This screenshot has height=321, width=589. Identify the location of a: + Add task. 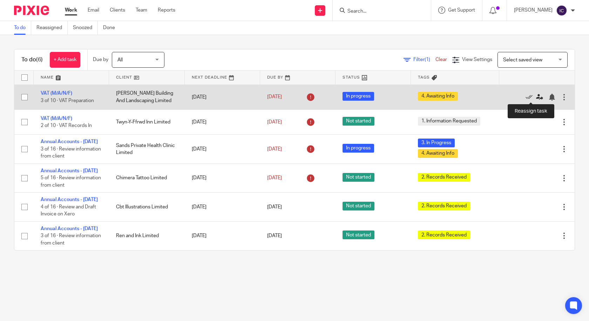
(65, 60).